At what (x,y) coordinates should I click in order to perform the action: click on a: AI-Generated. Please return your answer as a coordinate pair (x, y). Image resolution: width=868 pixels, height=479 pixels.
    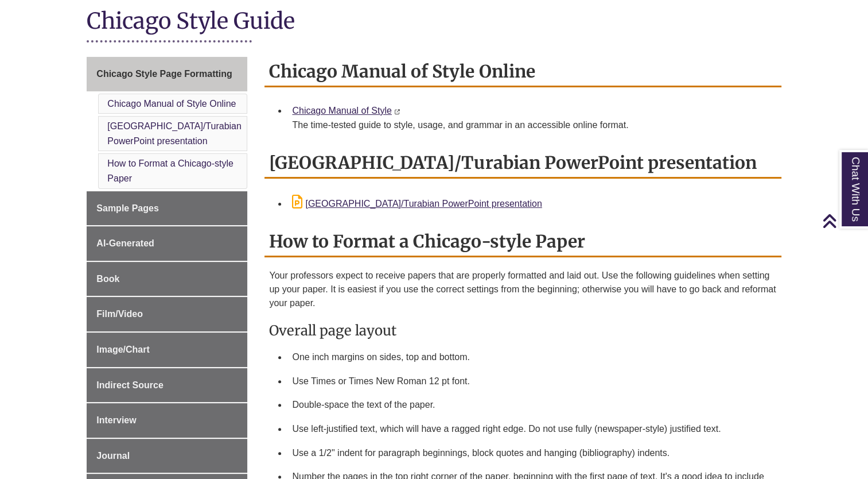
    Looking at the image, I should click on (167, 244).